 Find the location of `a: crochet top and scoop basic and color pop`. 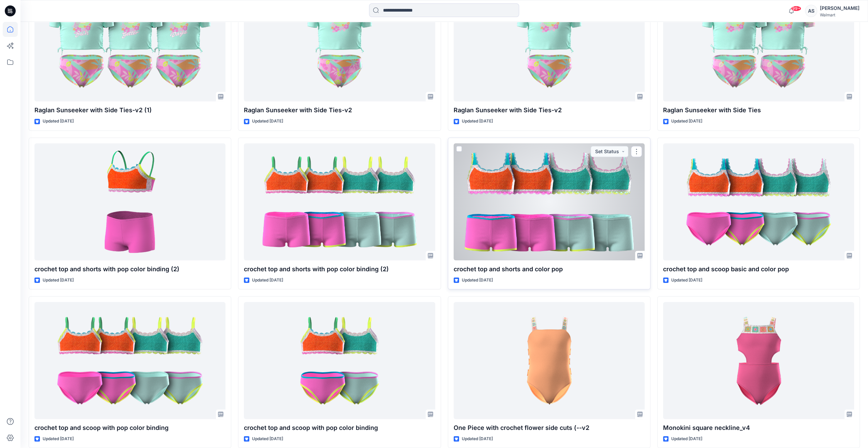

a: crochet top and scoop basic and color pop is located at coordinates (758, 201).